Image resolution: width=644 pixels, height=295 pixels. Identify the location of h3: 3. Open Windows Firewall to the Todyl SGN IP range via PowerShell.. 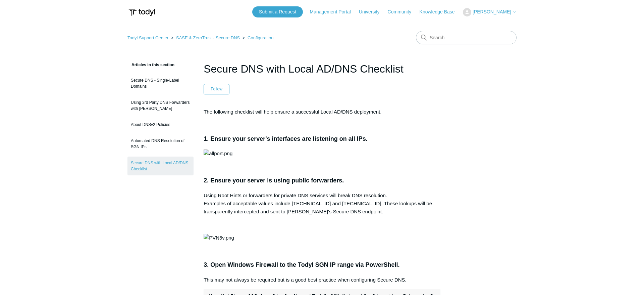
(322, 265).